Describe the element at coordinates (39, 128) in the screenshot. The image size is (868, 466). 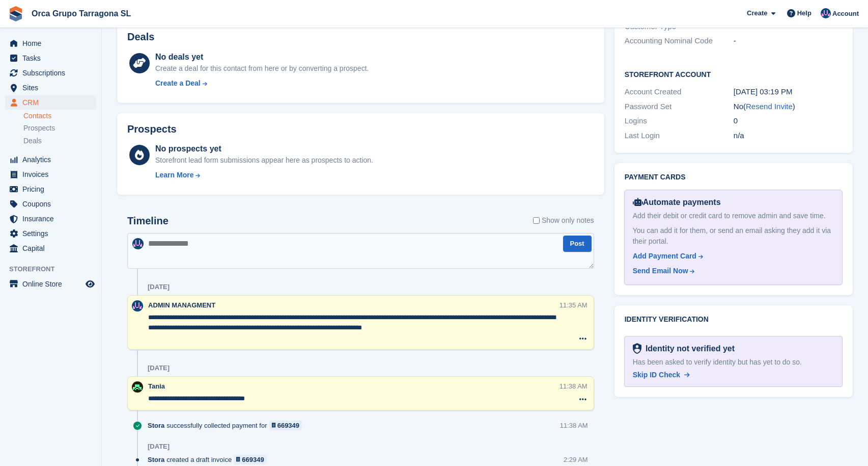
I see `span: Prospects` at that location.